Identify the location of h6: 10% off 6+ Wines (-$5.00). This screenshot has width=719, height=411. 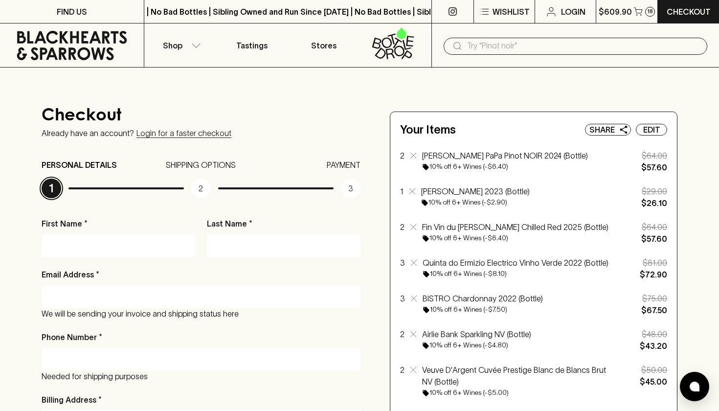
(469, 393).